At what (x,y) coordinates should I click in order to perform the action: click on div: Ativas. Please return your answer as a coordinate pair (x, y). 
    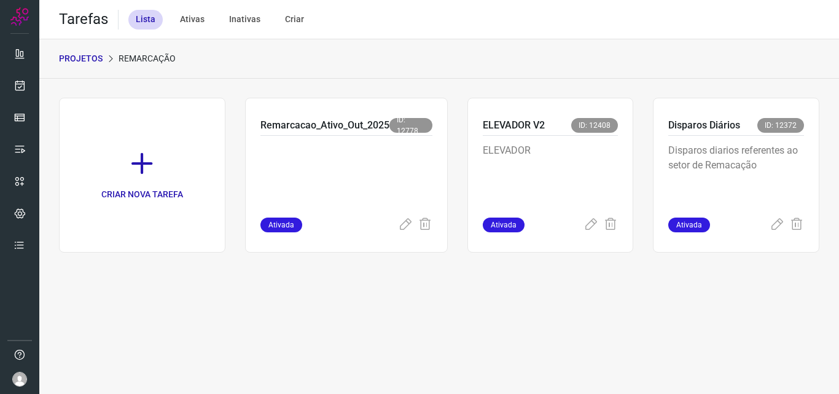
    Looking at the image, I should click on (192, 20).